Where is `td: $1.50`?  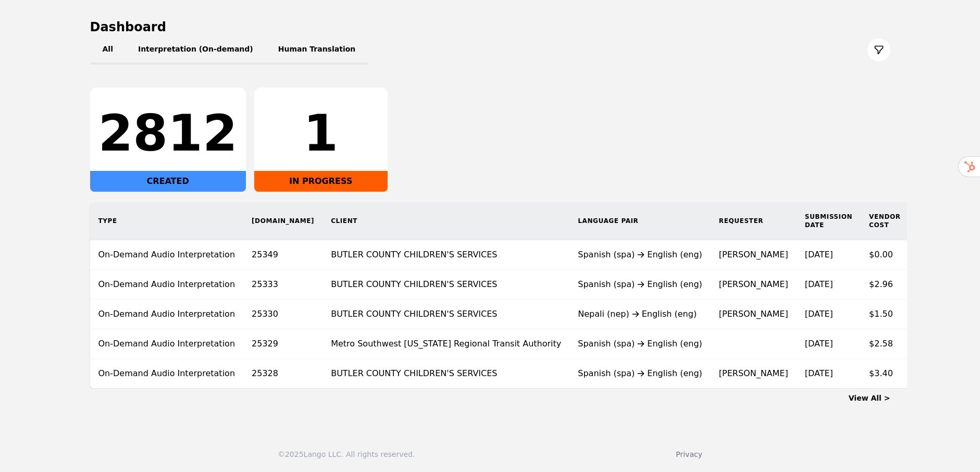 td: $1.50 is located at coordinates (885, 314).